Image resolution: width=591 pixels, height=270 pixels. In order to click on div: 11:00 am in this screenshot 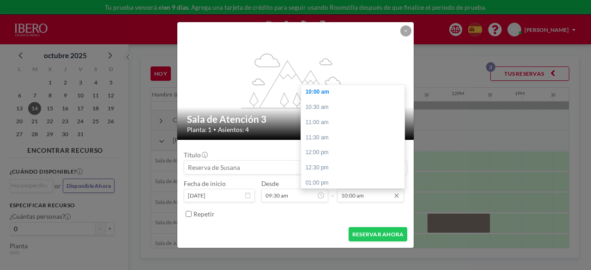, I will do `click(355, 122)`.